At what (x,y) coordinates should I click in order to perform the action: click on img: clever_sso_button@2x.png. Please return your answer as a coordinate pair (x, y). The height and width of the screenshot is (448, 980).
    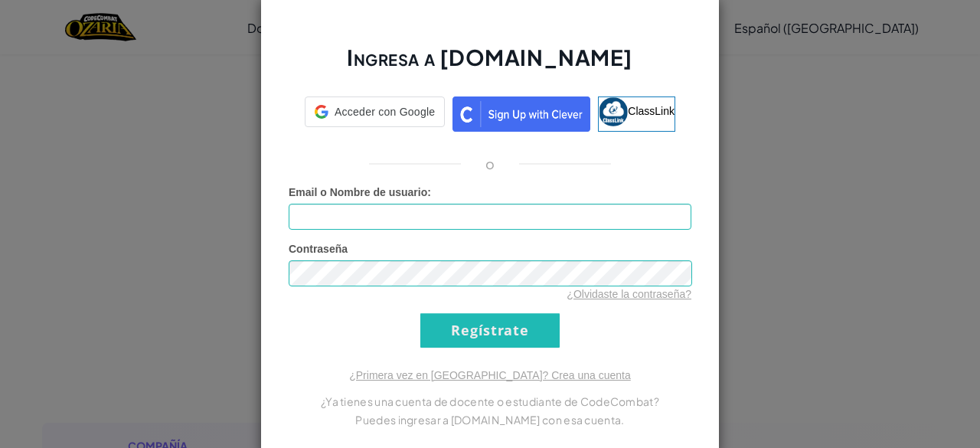
    Looking at the image, I should click on (521, 114).